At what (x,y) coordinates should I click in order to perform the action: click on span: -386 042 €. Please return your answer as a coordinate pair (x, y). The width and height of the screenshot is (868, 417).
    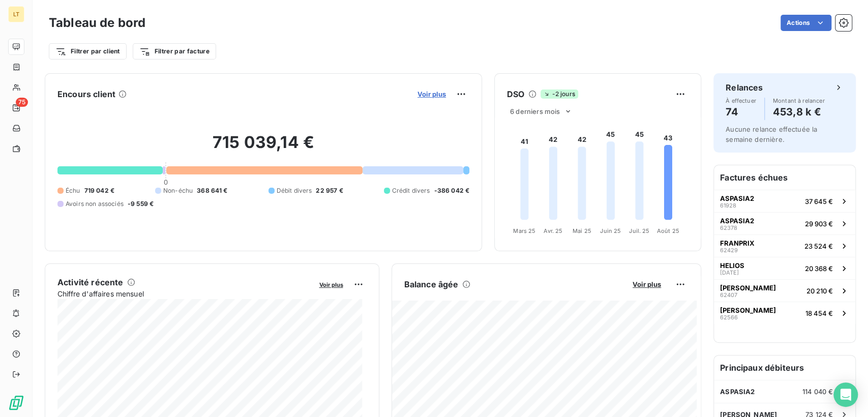
    Looking at the image, I should click on (452, 191).